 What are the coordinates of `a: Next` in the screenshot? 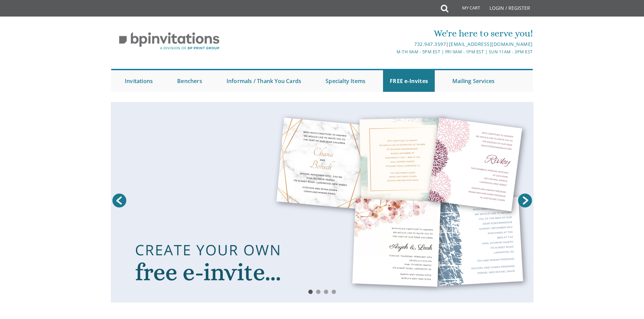 It's located at (525, 201).